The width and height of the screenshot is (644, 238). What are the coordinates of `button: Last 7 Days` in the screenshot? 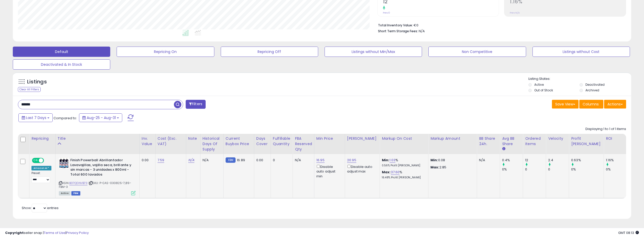 It's located at (36, 118).